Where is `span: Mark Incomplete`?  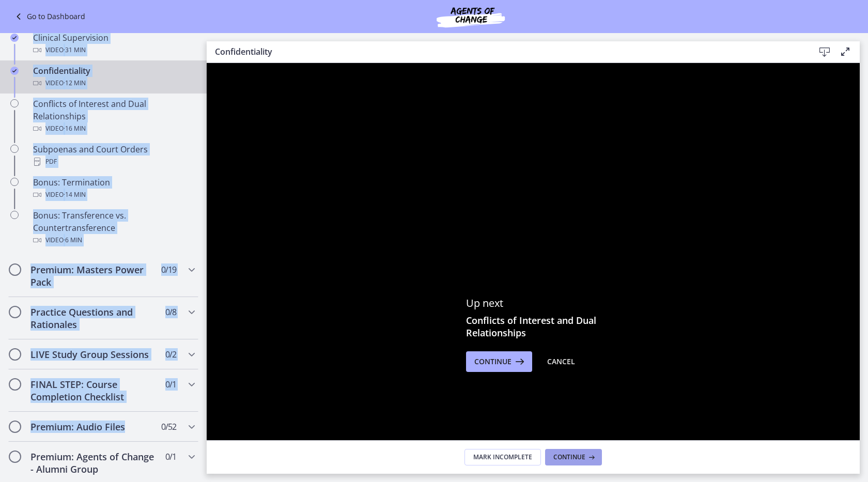
span: Mark Incomplete is located at coordinates (503, 458).